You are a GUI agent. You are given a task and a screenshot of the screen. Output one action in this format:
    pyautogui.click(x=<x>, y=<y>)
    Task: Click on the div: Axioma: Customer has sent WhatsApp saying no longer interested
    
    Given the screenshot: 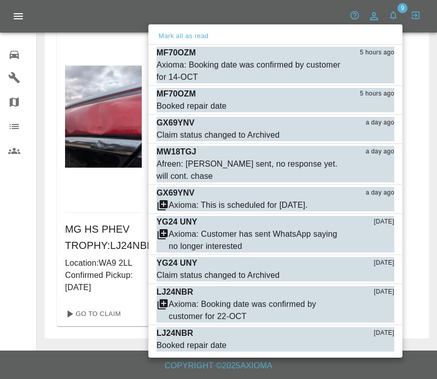 What is the action you would take?
    pyautogui.click(x=256, y=240)
    